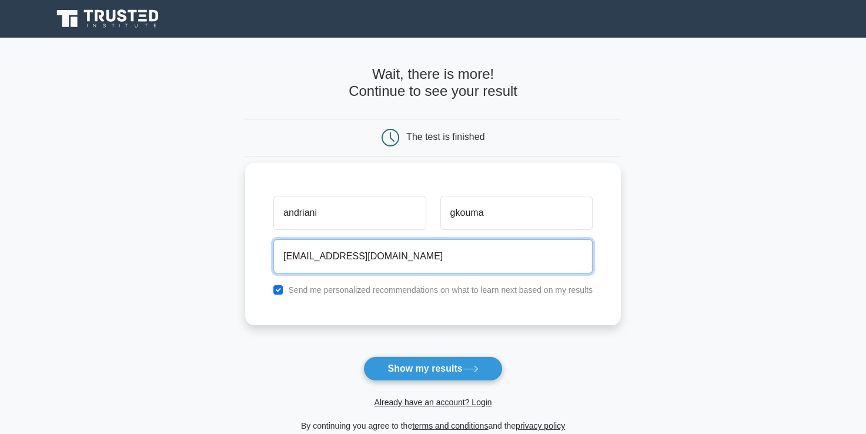 This screenshot has height=434, width=866. Describe the element at coordinates (432, 425) in the screenshot. I see `div: By continuing you agree to the and the` at that location.